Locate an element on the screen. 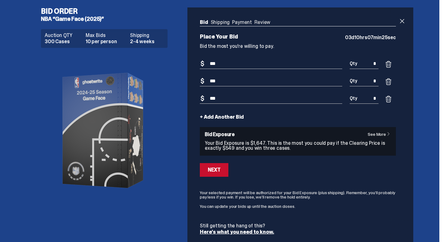  span: 03 is located at coordinates (348, 37).